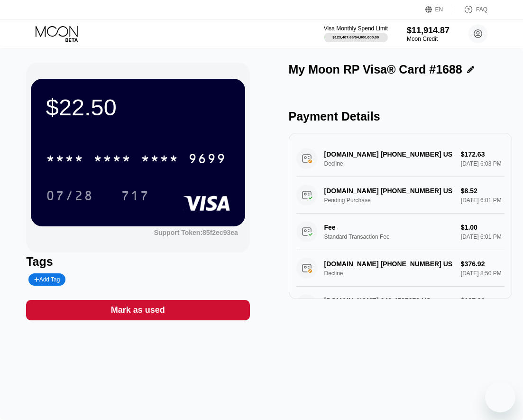 The image size is (523, 420). I want to click on div: $11,914.87, so click(428, 30).